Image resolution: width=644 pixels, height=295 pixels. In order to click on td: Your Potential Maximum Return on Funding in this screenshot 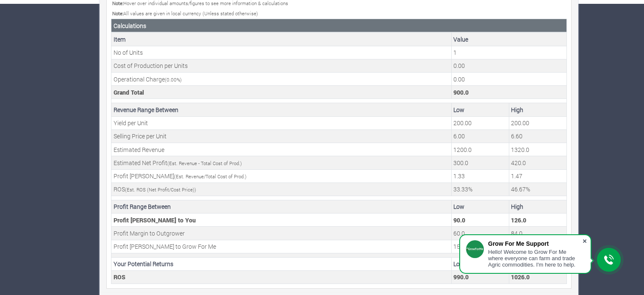, I will do `click(537, 277)`.